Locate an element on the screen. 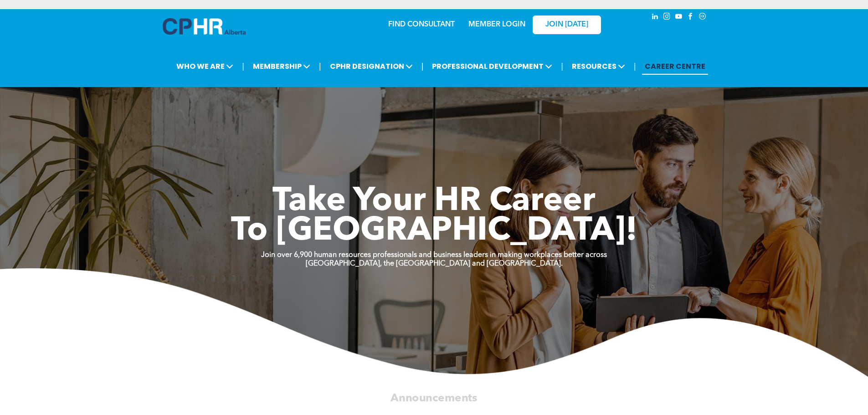 The height and width of the screenshot is (415, 868). span: Announcements is located at coordinates (434, 398).